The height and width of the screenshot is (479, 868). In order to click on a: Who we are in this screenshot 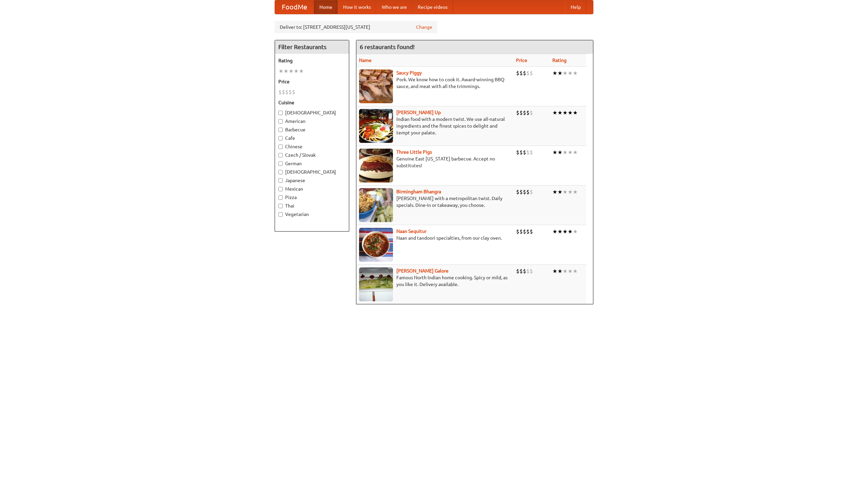, I will do `click(394, 7)`.